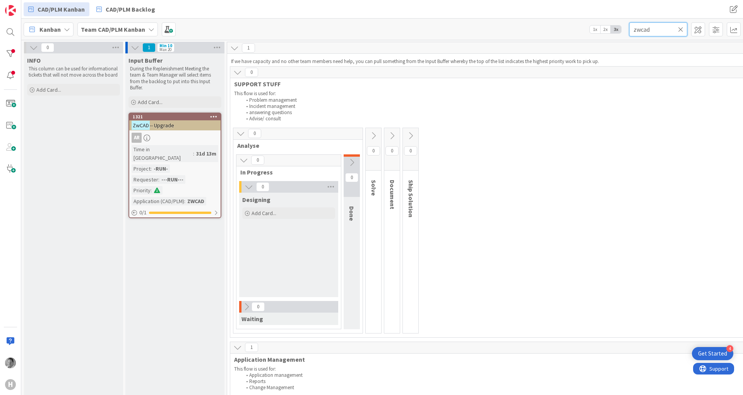  What do you see at coordinates (352, 214) in the screenshot?
I see `span: Done` at bounding box center [352, 214].